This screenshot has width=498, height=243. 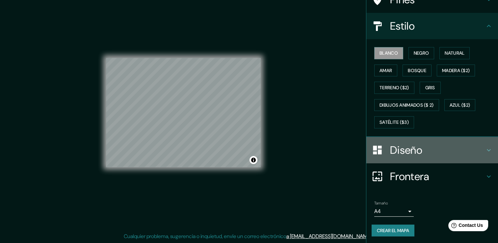 I want to click on button: Natural, so click(x=455, y=53).